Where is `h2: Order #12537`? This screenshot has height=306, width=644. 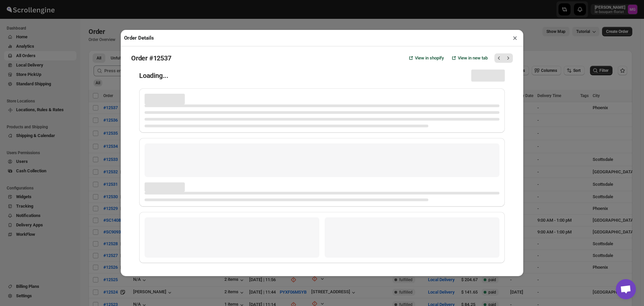
h2: Order #12537 is located at coordinates (151, 58).